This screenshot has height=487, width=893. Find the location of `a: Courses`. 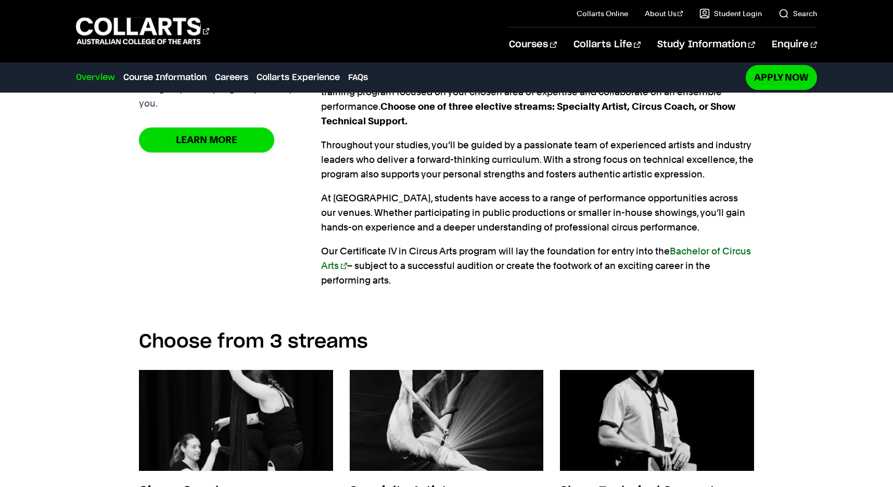

a: Courses is located at coordinates (533, 45).